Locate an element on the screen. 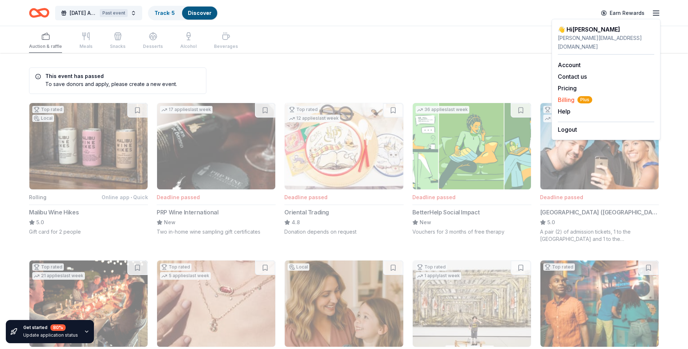 The height and width of the screenshot is (349, 688). button: Image for Malibu Wine HikesTop ratedLocalRollingOnline app•QuickMalibu Wine Hikes5.0Gift card for... is located at coordinates (89, 169).